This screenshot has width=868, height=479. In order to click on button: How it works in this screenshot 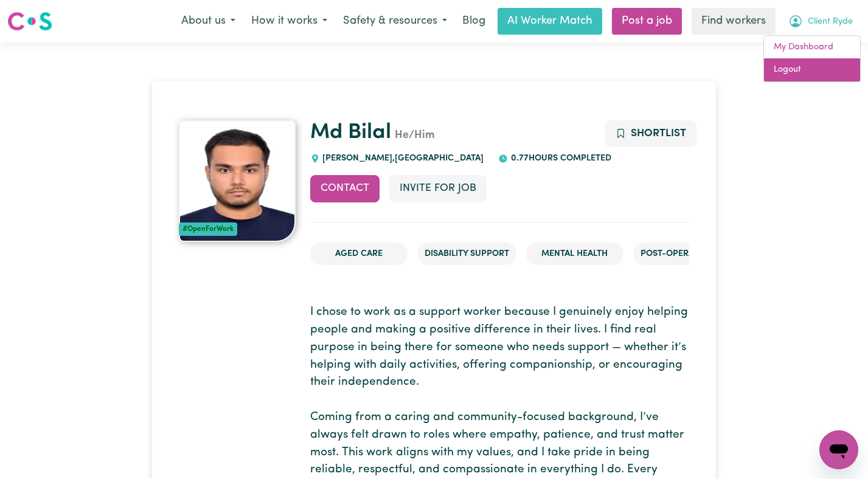, I will do `click(289, 22)`.